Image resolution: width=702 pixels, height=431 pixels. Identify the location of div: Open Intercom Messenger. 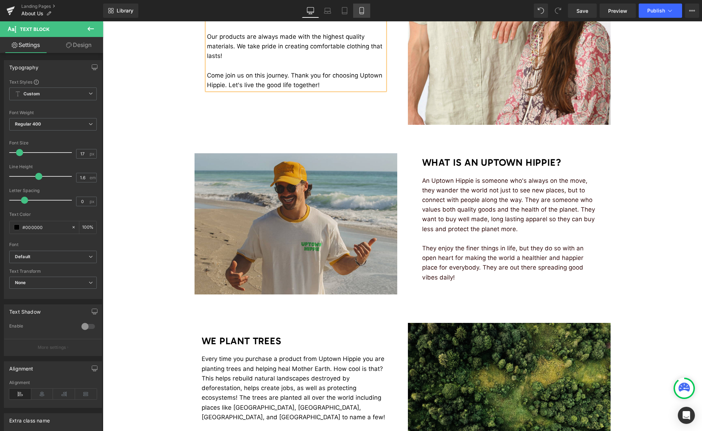
(686, 415).